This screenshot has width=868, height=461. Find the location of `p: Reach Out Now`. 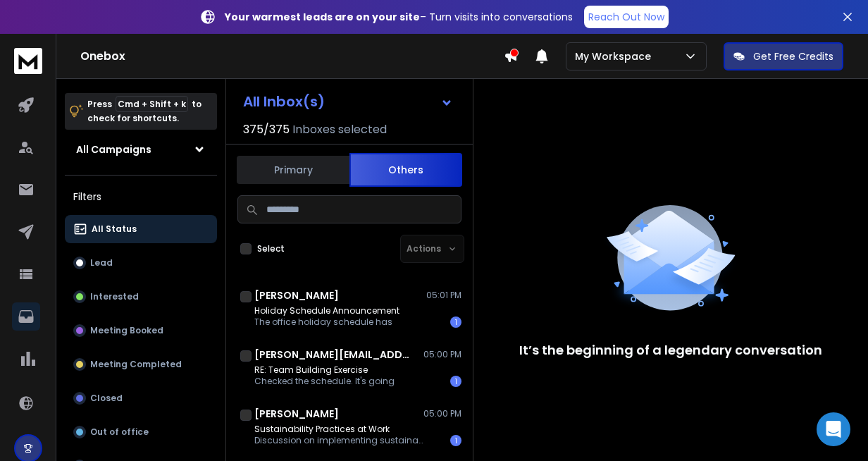

p: Reach Out Now is located at coordinates (626, 17).